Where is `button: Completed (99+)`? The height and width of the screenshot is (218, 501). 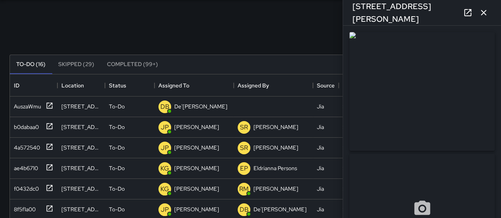
button: Completed (99+) is located at coordinates (132, 65).